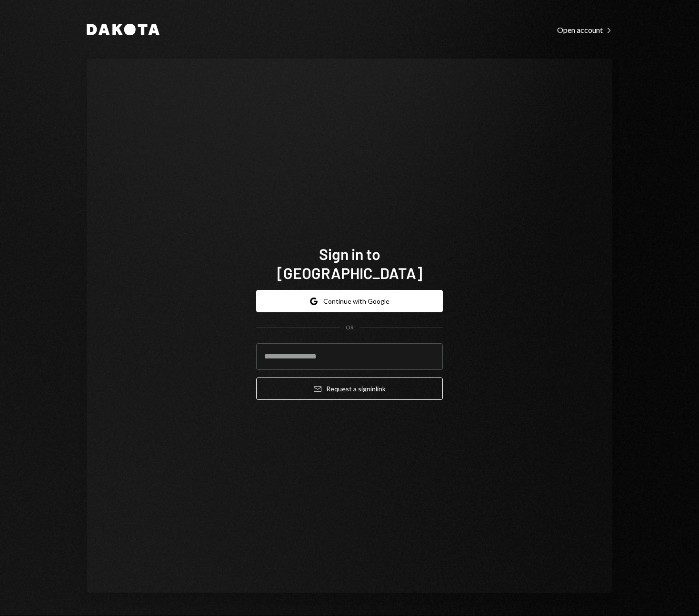 The width and height of the screenshot is (699, 616). What do you see at coordinates (584, 30) in the screenshot?
I see `a: Open account` at bounding box center [584, 30].